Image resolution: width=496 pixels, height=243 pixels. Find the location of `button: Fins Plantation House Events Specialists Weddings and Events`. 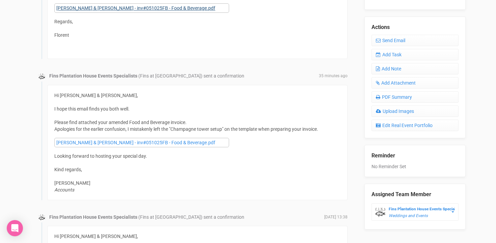

button: Fins Plantation House Events Specialists Weddings and Events is located at coordinates (415, 212).